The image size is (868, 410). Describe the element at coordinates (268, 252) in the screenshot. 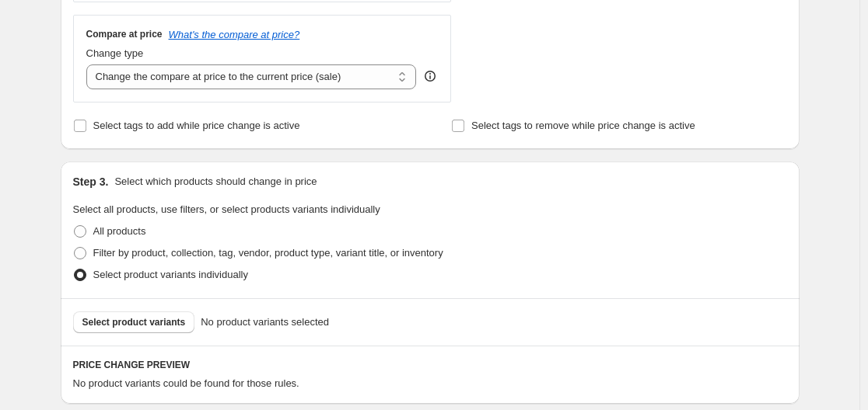

I see `span: Filter by product, collection, tag, vendor, product type, variant title, or inventory` at that location.